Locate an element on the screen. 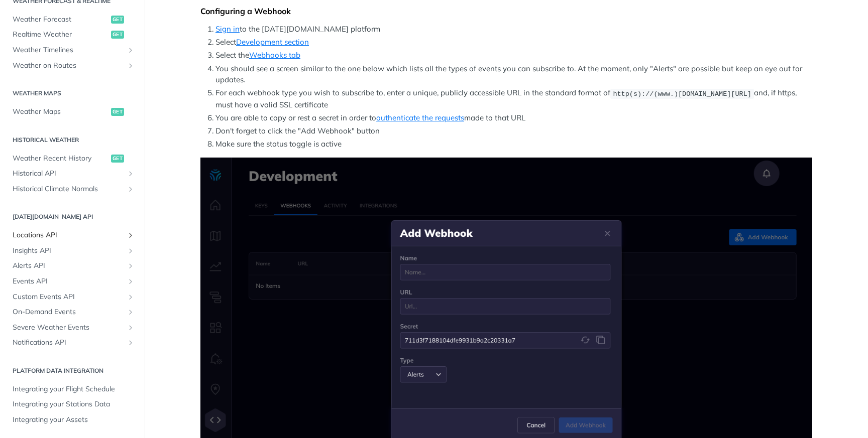 This screenshot has height=438, width=868. button: Show subpages for On-Demand Events is located at coordinates (130, 312).